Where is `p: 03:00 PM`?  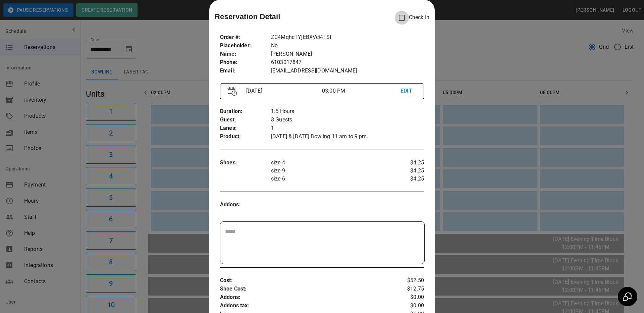
p: 03:00 PM is located at coordinates (361, 91).